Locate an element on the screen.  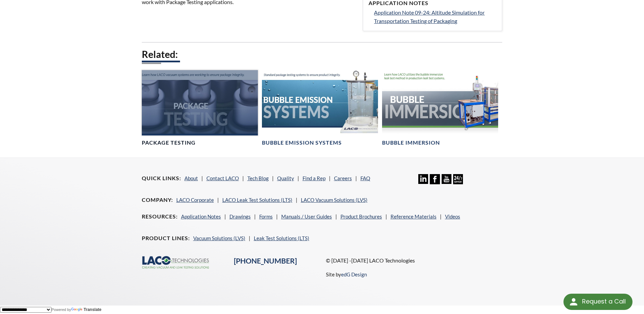
h4: Package Testing is located at coordinates (168, 142).